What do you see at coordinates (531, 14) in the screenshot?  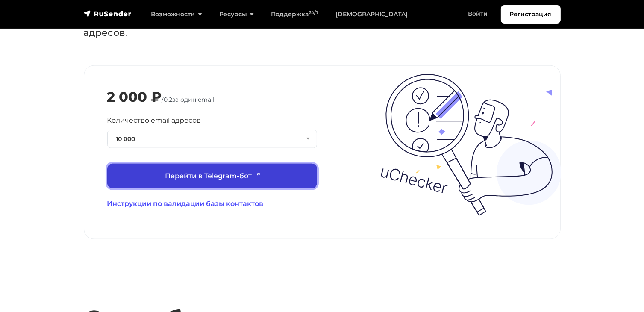 I see `a: Регистрация` at bounding box center [531, 14].